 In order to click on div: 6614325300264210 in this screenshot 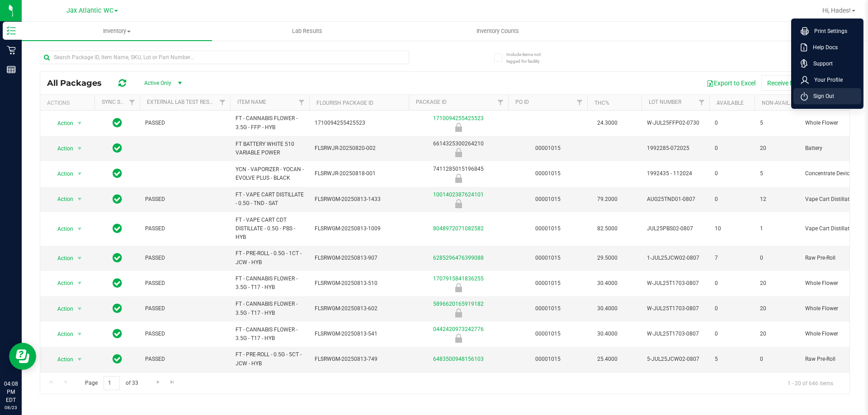, I will do `click(458, 148)`.